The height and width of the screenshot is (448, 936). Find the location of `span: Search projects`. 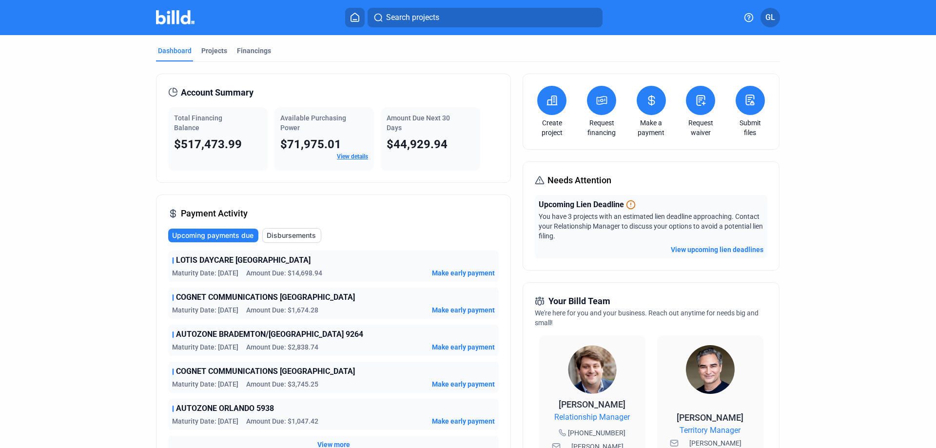

span: Search projects is located at coordinates (413, 18).